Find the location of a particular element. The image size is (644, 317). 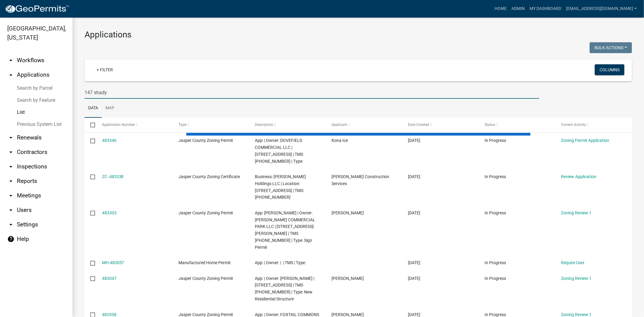

span: Description is located at coordinates (264, 124).